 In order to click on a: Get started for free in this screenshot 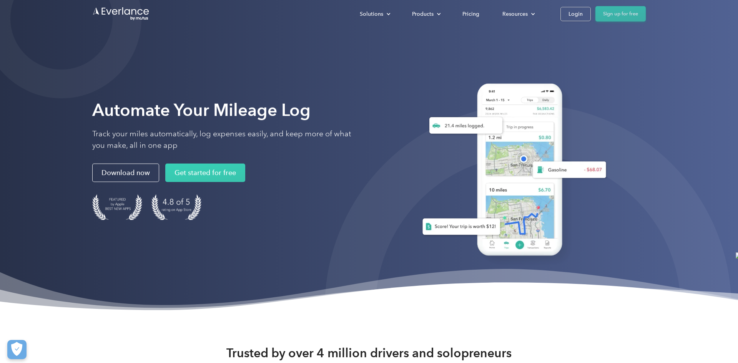, I will do `click(205, 173)`.